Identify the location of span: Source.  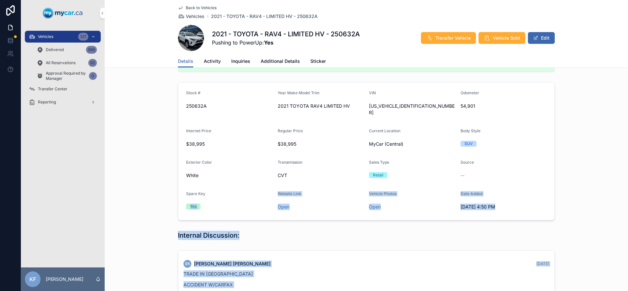
(467, 162).